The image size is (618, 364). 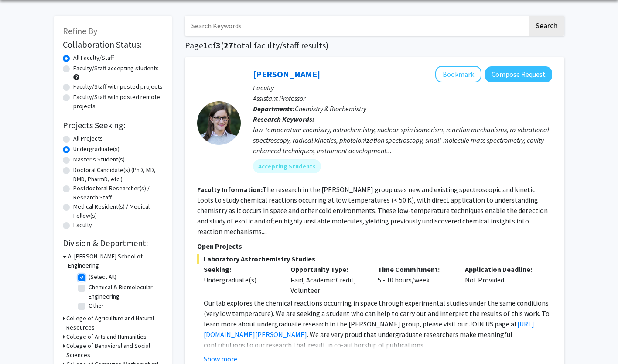 What do you see at coordinates (502, 269) in the screenshot?
I see `p: Application Deadline:` at bounding box center [502, 269].